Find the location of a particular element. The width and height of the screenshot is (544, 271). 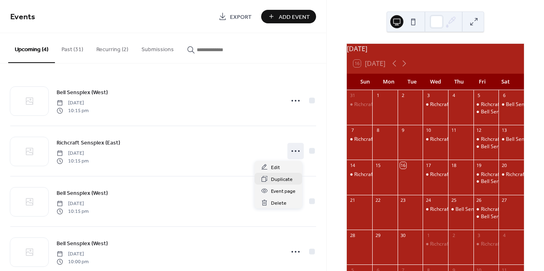

div: 20 is located at coordinates (504, 165).